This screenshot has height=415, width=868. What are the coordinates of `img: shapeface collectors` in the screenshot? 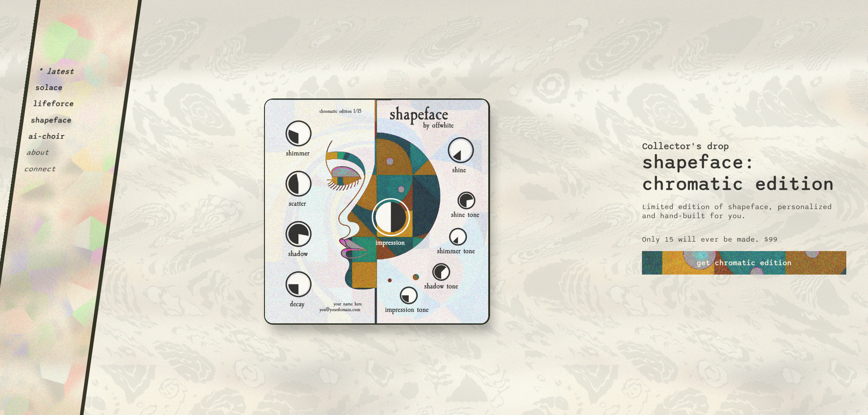 It's located at (377, 212).